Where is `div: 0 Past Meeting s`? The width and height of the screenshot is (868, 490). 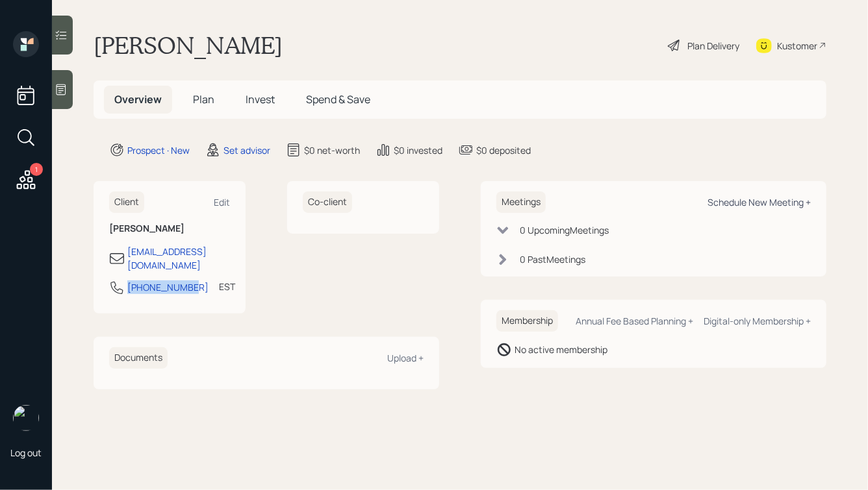 div: 0 Past Meeting s is located at coordinates (552, 259).